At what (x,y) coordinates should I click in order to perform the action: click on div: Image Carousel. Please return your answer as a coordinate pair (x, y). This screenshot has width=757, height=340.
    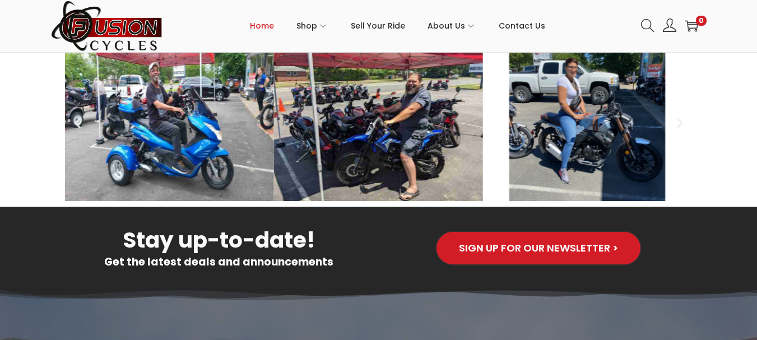
    Looking at the image, I should click on (379, 123).